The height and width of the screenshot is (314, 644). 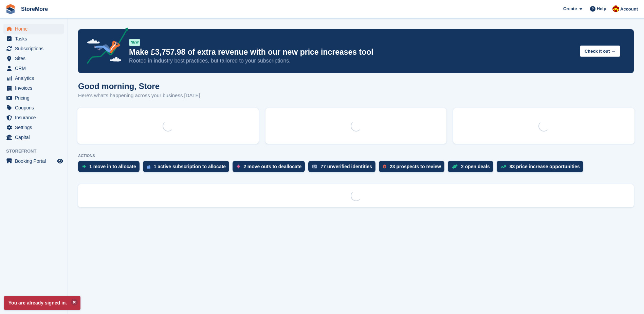 What do you see at coordinates (189, 167) in the screenshot?
I see `div: 1 active subscription to allocate` at bounding box center [189, 167].